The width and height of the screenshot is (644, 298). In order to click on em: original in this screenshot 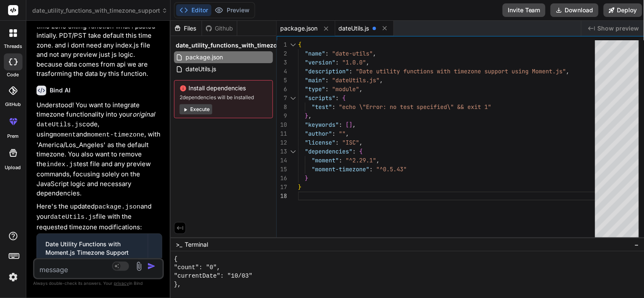, I will do `click(143, 114)`.